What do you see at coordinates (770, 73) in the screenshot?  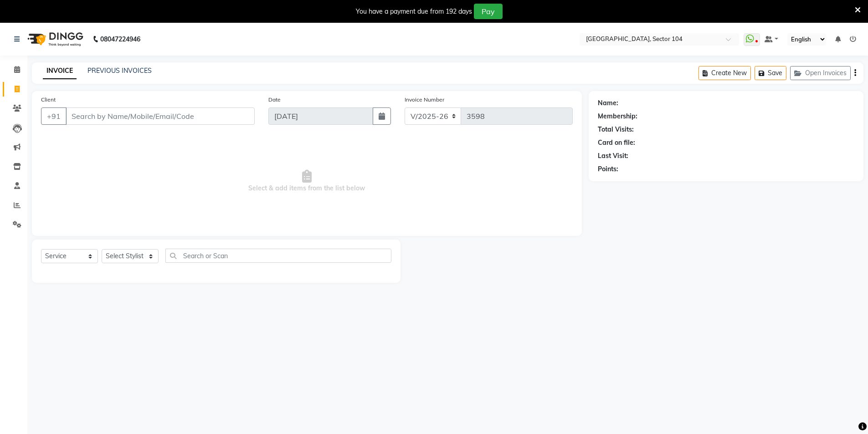 I see `button: Save` at bounding box center [770, 73].